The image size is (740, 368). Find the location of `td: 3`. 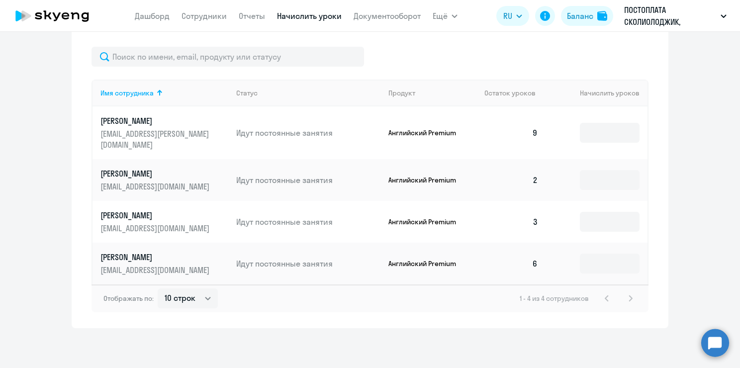

td: 3 is located at coordinates (511, 222).